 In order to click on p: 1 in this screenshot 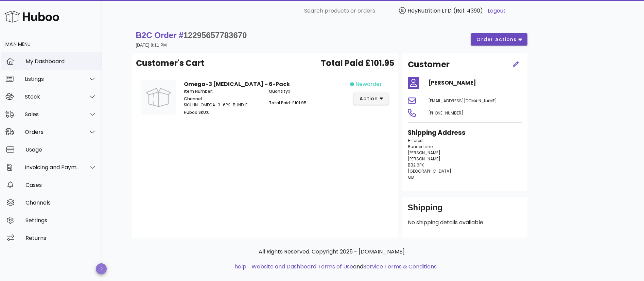, I will do `click(307, 92)`.